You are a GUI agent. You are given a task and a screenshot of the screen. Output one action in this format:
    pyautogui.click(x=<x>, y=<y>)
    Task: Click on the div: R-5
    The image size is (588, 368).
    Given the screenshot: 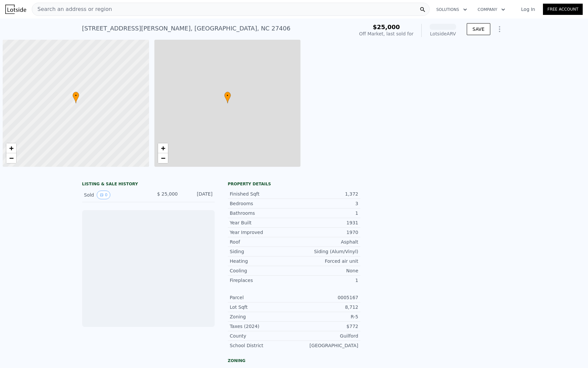 What is the action you would take?
    pyautogui.click(x=326, y=317)
    